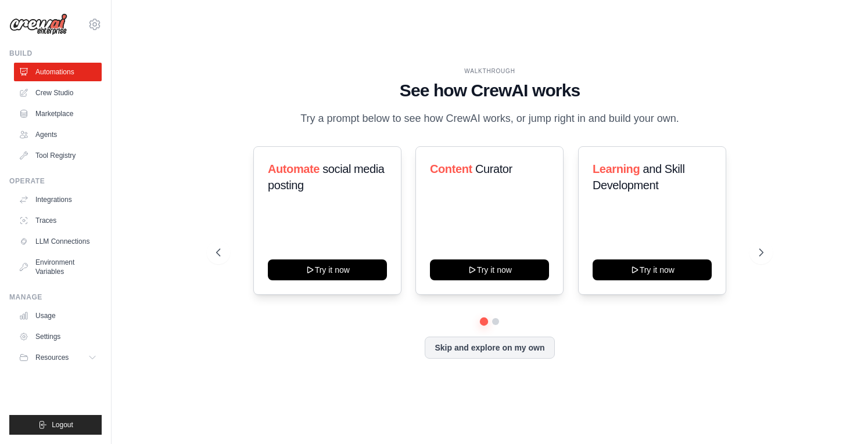  What do you see at coordinates (62, 425) in the screenshot?
I see `span: Logout` at bounding box center [62, 425].